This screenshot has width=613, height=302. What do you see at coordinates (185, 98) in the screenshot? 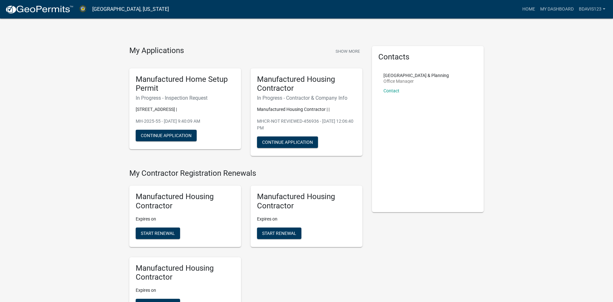
I see `h6: In Progress - Inspection Request` at bounding box center [185, 98].